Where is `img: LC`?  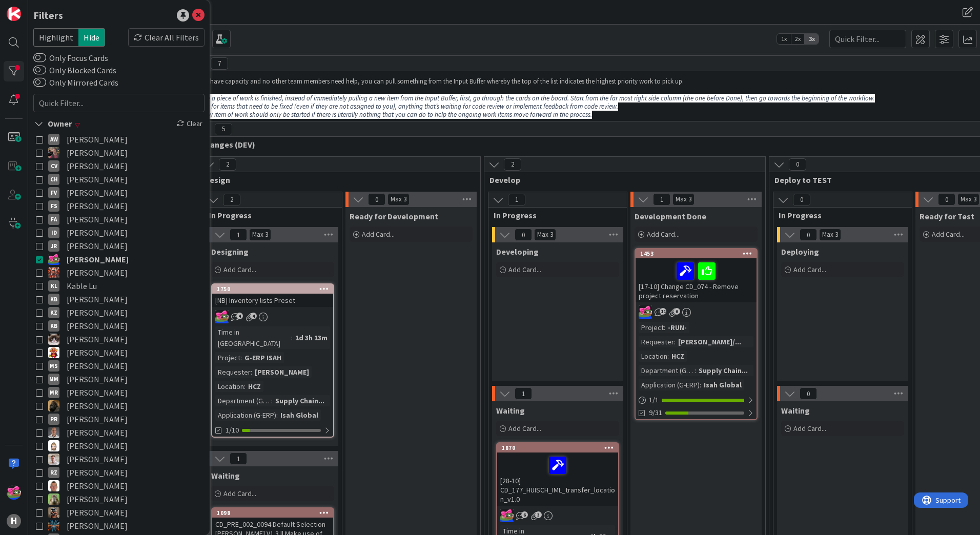 img: LC is located at coordinates (54, 353).